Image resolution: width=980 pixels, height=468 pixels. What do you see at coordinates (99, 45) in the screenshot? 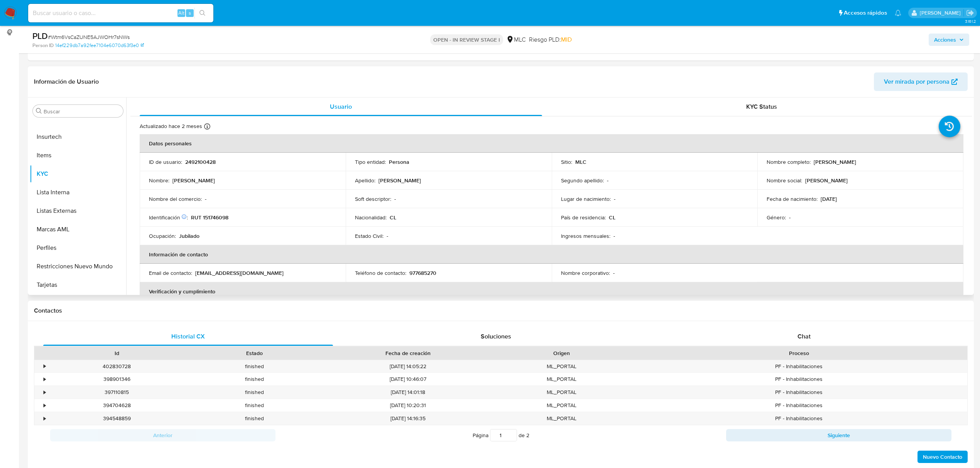
I see `a: 14ef229db7a92fee7104e6070d63f3e0` at bounding box center [99, 45].